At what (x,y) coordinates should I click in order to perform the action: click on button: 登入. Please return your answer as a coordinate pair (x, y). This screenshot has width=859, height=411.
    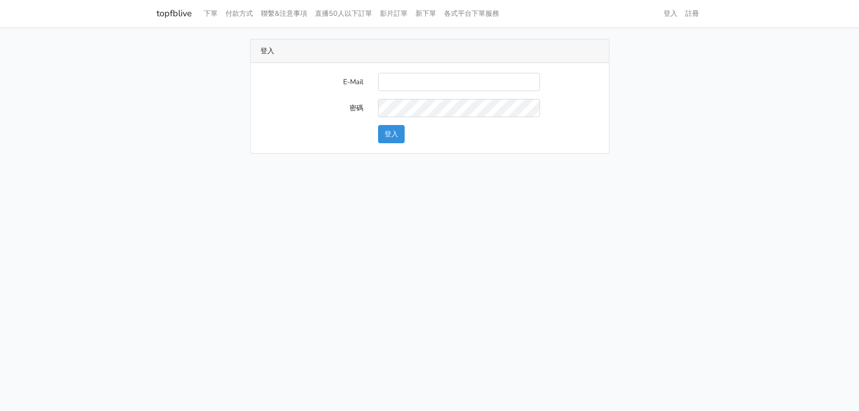
    Looking at the image, I should click on (391, 134).